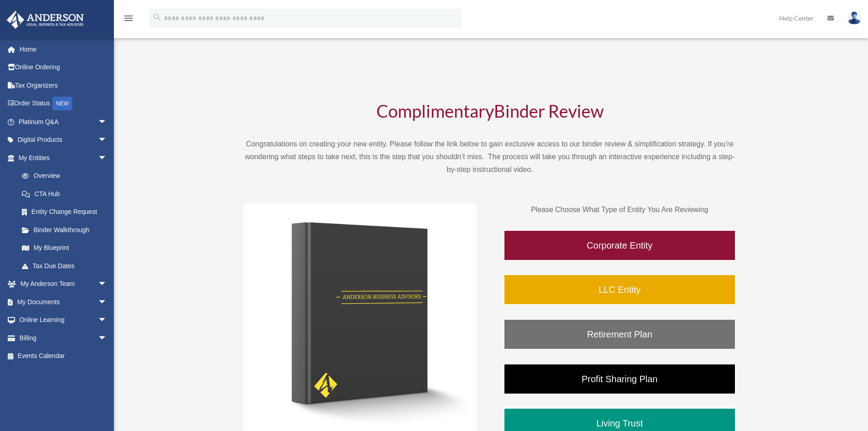  Describe the element at coordinates (620, 290) in the screenshot. I see `a: LLC Entity` at that location.